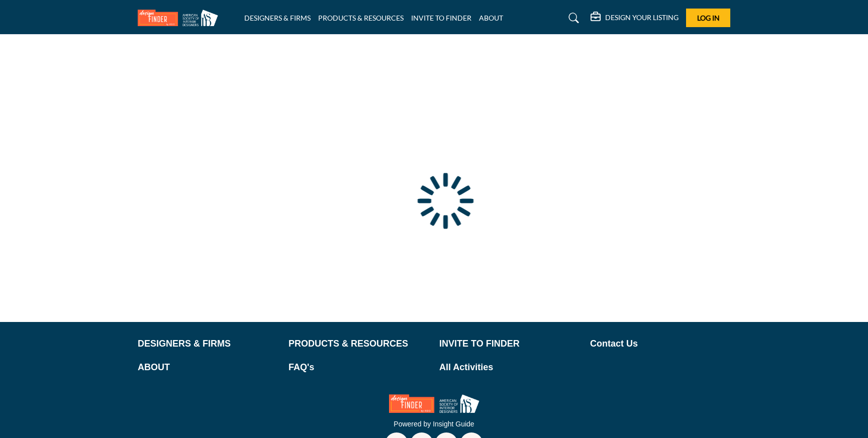 This screenshot has width=868, height=438. What do you see at coordinates (434, 403) in the screenshot?
I see `img: No Site Logo` at bounding box center [434, 403].